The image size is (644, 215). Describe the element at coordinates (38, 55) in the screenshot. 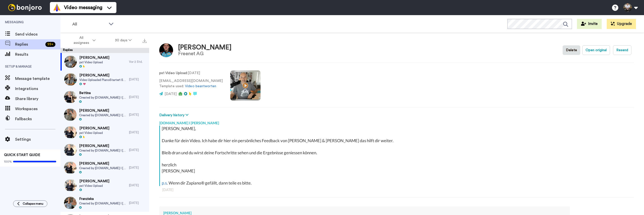

I see `span: Results` at that location.